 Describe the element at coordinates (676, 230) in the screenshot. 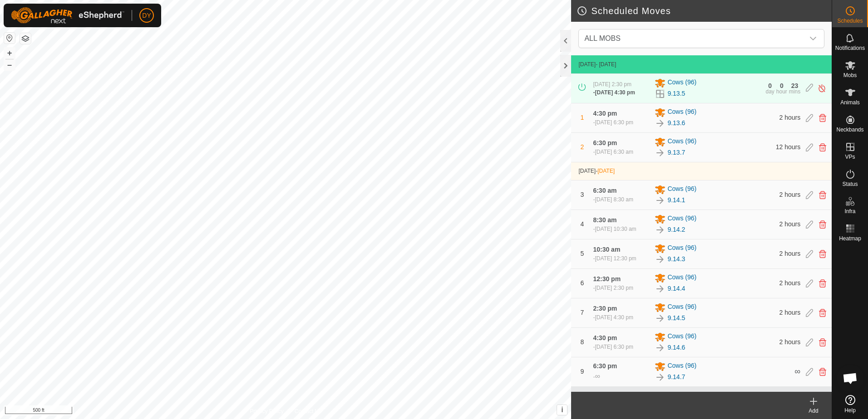

I see `a: 9.14.2` at that location.